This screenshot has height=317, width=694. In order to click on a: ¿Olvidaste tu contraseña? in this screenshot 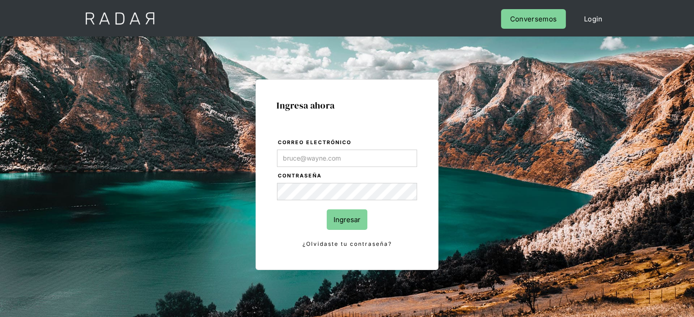, I will do `click(347, 244)`.